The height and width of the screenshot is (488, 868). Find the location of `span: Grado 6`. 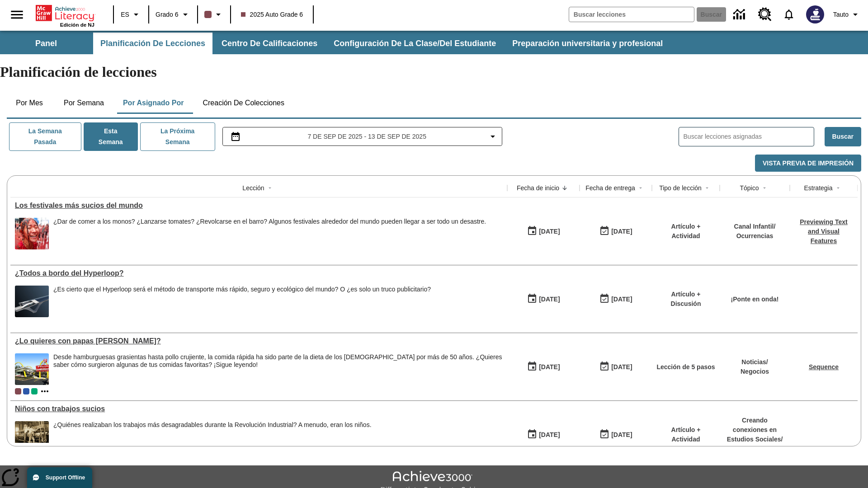

span: Grado 6 is located at coordinates (166, 14).